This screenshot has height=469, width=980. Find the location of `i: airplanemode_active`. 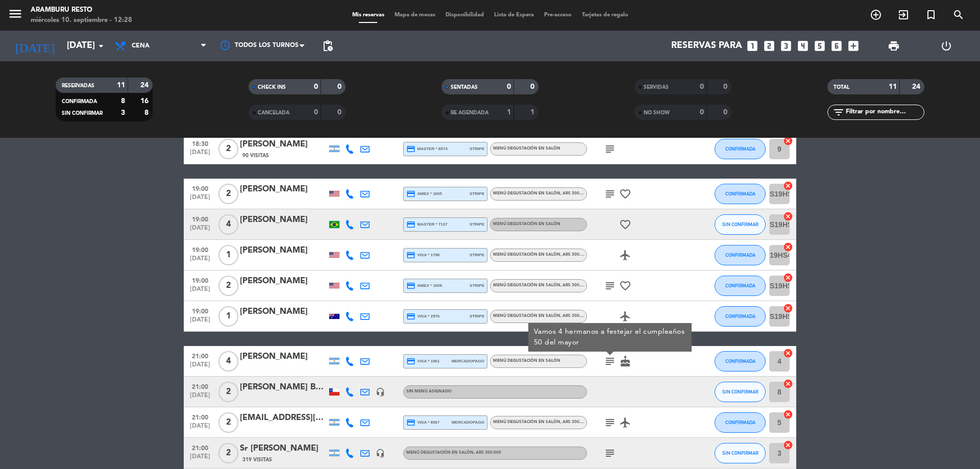

i: airplanemode_active is located at coordinates (625, 255).